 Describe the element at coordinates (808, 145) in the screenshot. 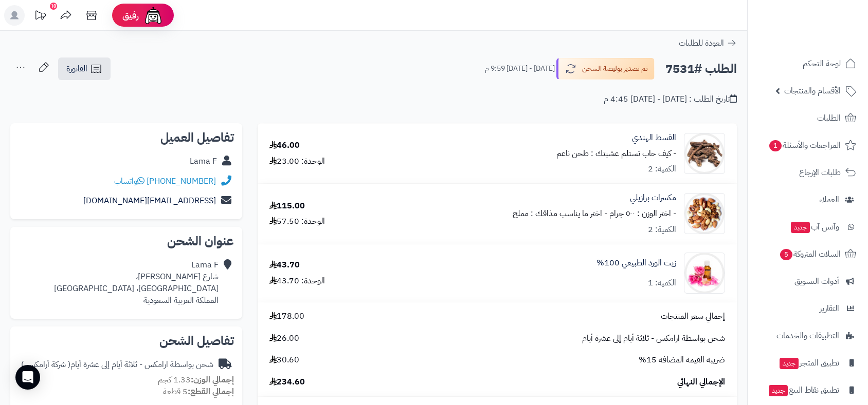

I see `a: المراجعات والأسئلة1` at that location.